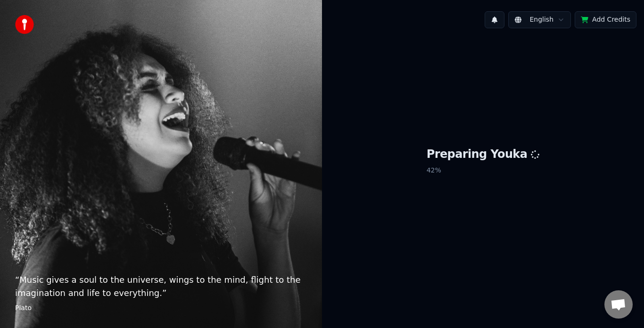 This screenshot has width=644, height=328. I want to click on footer: Plato, so click(161, 308).